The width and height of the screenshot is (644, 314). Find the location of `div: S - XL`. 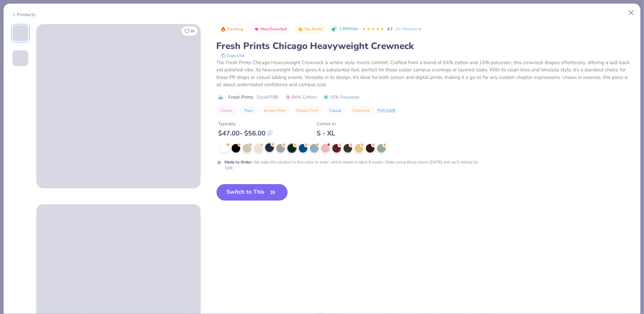

div: S - XL is located at coordinates (327, 133).